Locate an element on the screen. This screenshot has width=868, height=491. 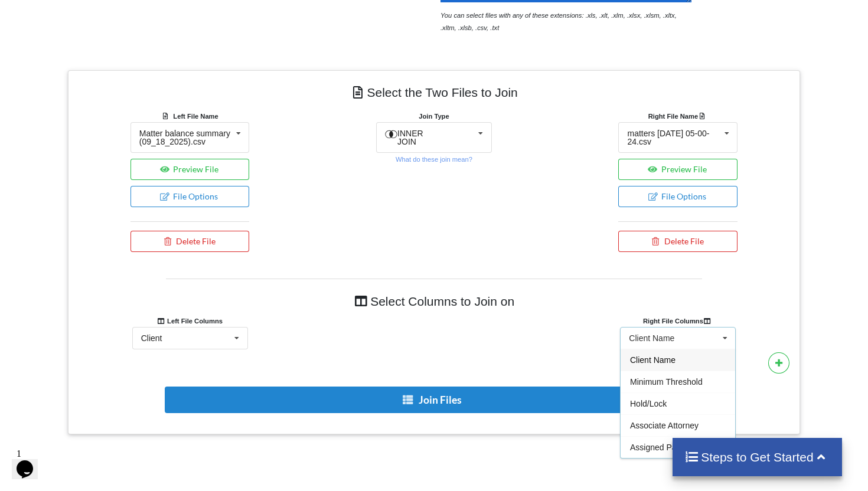
h4: Select the Two Files to Join is located at coordinates (434, 92).